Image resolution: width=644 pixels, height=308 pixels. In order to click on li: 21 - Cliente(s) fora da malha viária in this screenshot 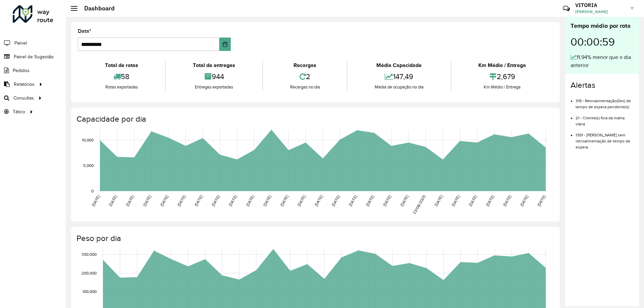, I will do `click(604, 118)`.